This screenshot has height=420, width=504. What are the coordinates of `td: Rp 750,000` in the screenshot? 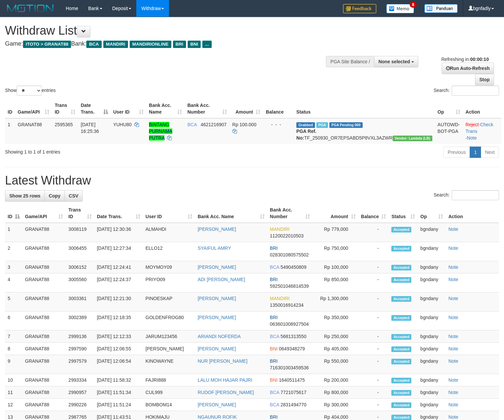 It's located at (335, 252).